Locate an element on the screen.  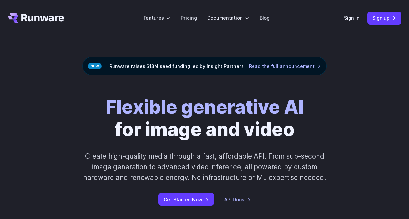
a: Sign in is located at coordinates (351, 18).